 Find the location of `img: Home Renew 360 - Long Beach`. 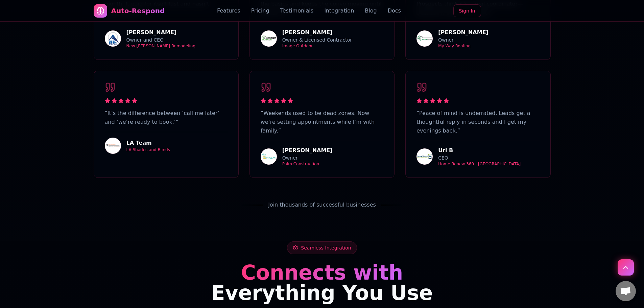

img: Home Renew 360 - Long Beach is located at coordinates (425, 156).